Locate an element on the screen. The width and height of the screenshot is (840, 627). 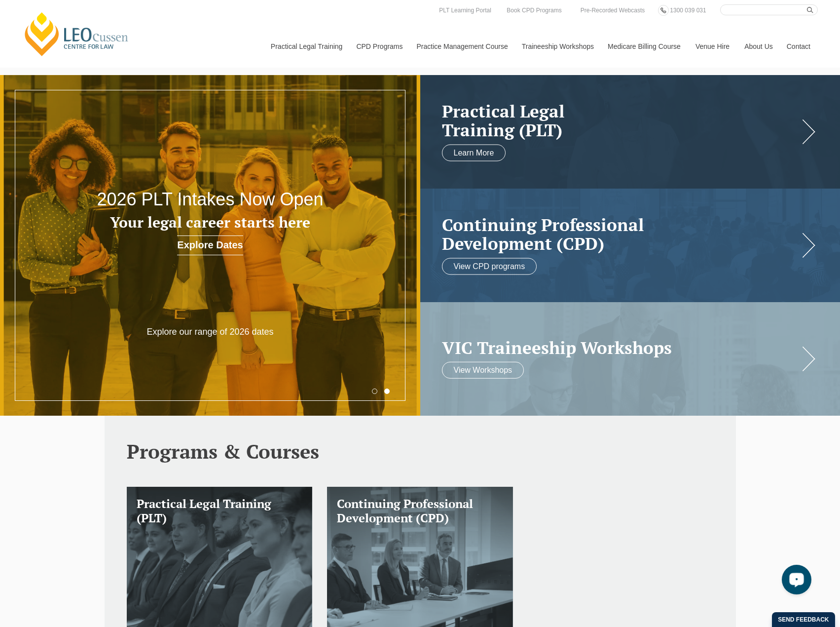
h2: Practical Legal Training (PLT) is located at coordinates (620, 120).